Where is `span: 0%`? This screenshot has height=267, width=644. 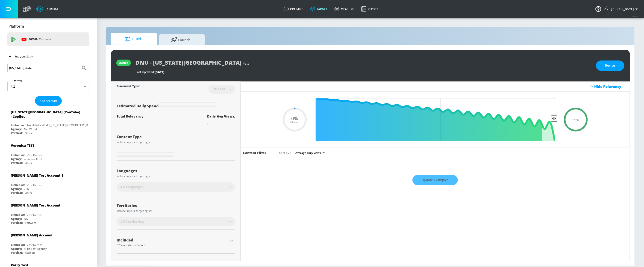
span: 0% is located at coordinates (294, 118).